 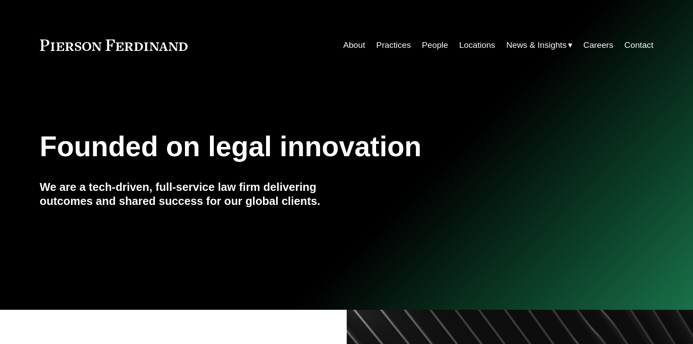 I want to click on a: About, so click(x=354, y=45).